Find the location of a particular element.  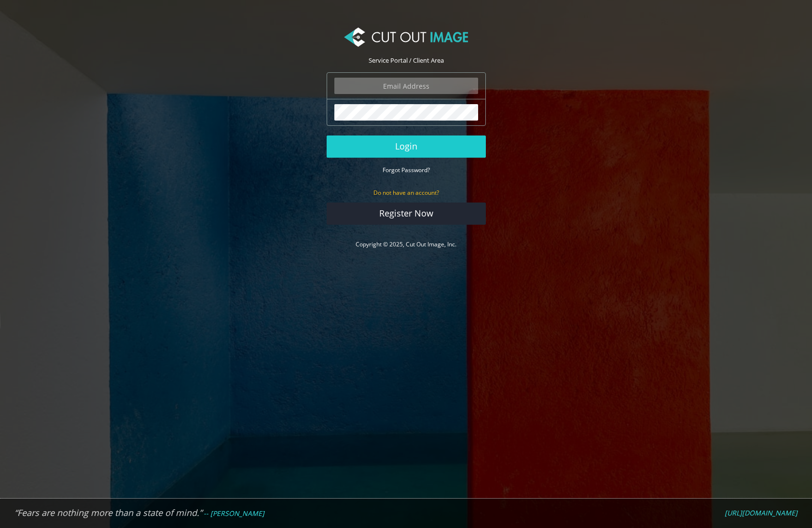

input: Email Address is located at coordinates (406, 86).